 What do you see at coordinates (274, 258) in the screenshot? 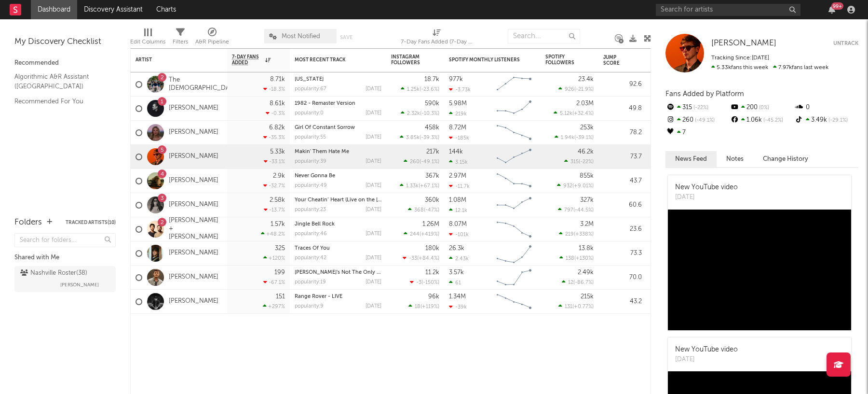
I see `div: +120 %` at bounding box center [274, 258].